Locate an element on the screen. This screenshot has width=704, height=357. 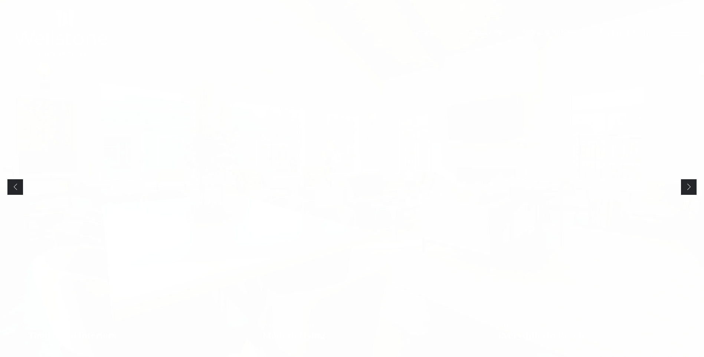
span: Everything In Reach is located at coordinates (541, 336).